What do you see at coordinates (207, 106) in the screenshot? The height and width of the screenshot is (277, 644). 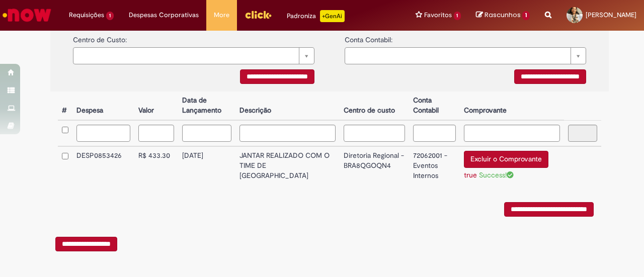 I see `th: Data de Lançamento` at bounding box center [207, 106].